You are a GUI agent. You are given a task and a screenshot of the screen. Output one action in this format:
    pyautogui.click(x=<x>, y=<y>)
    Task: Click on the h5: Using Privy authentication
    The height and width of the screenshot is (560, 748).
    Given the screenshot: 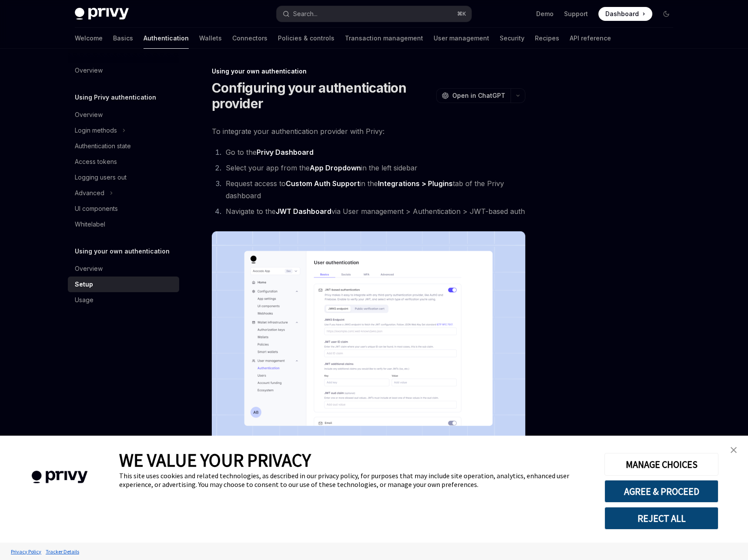 What is the action you would take?
    pyautogui.click(x=115, y=97)
    